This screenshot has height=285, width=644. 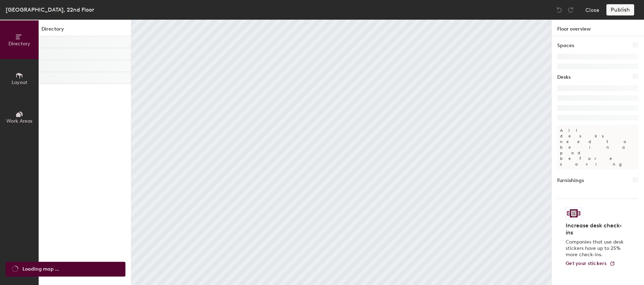 I want to click on span: Directory, so click(x=19, y=43).